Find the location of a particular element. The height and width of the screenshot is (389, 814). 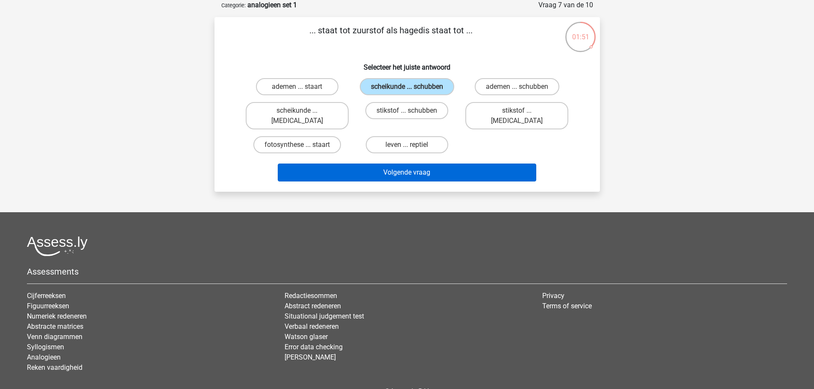

div: 01:51 is located at coordinates (580, 32).